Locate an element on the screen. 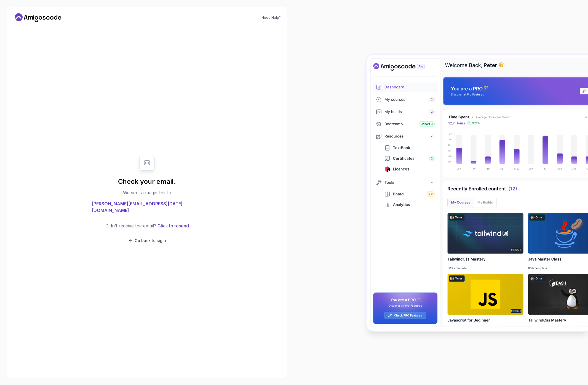  a: Home link is located at coordinates (38, 18).